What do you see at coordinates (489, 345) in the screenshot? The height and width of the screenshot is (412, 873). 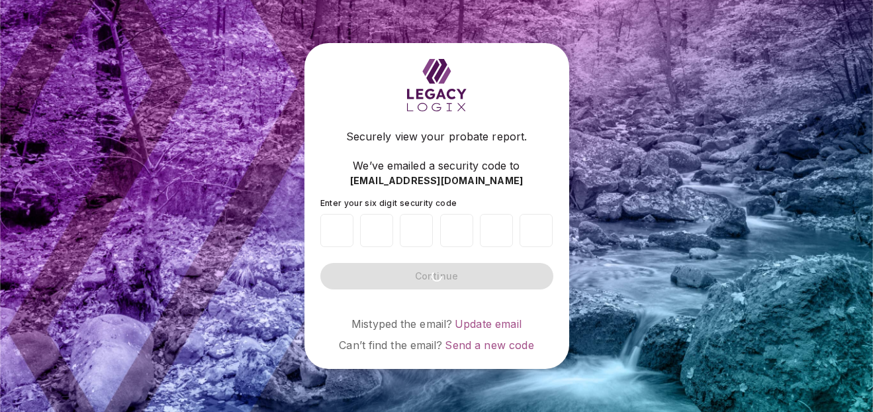 I see `a: Send a new code` at bounding box center [489, 345].